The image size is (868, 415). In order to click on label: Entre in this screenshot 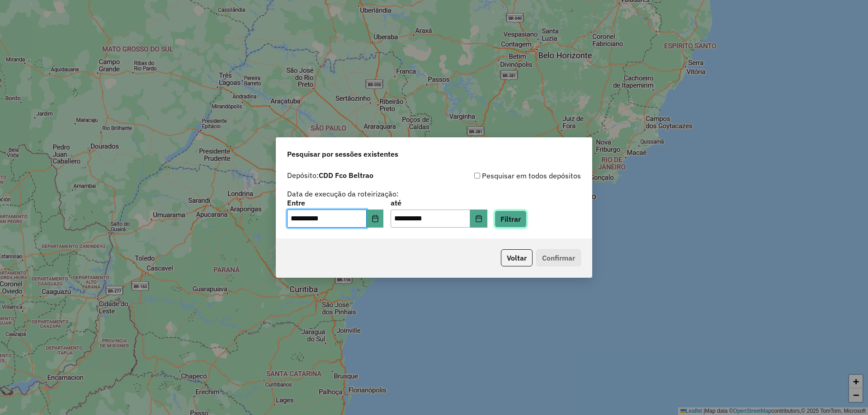, I will do `click(335, 203)`.